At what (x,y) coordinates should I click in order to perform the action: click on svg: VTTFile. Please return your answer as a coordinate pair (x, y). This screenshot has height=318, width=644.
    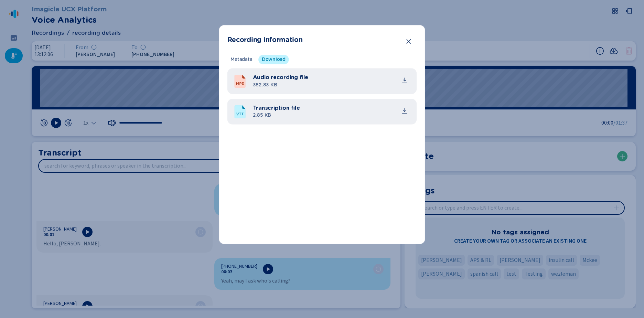
    Looking at the image, I should click on (240, 111).